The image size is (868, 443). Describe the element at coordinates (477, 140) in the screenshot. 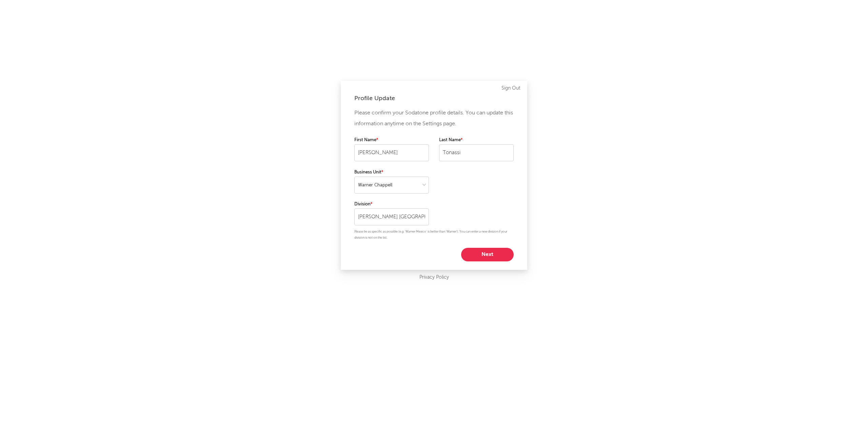

I see `label: Last Name` at that location.